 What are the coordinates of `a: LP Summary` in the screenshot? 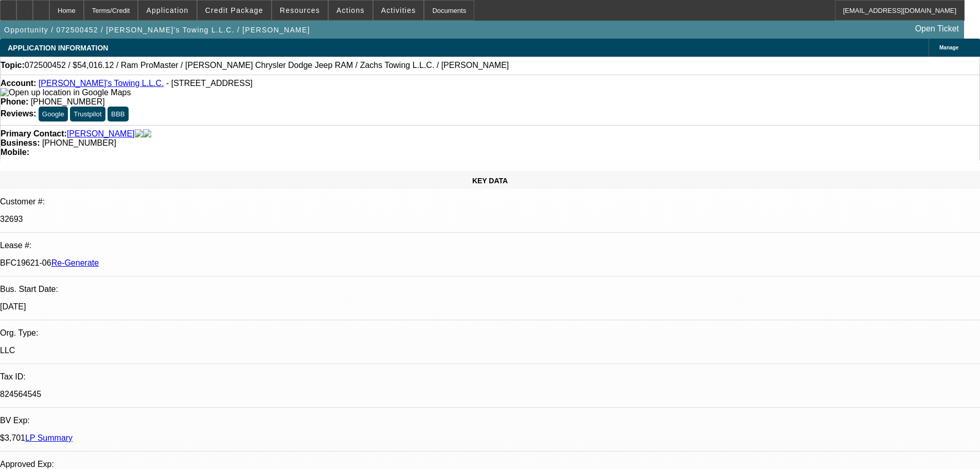 It's located at (49, 438).